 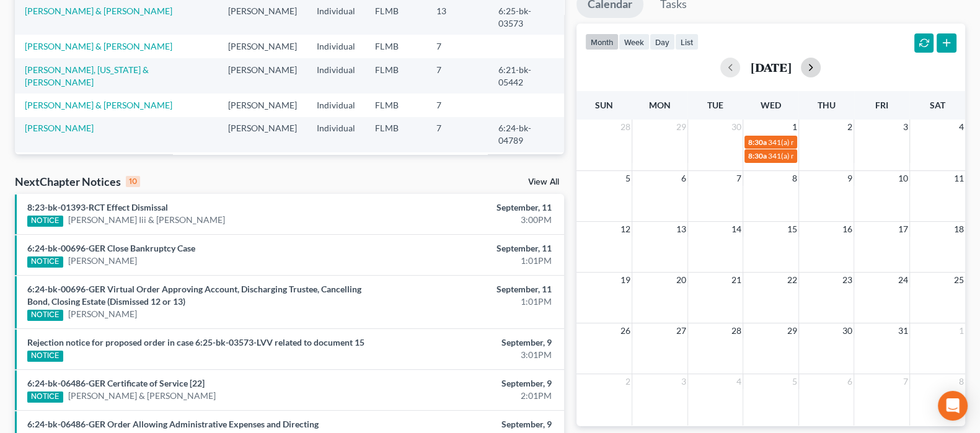 What do you see at coordinates (794, 381) in the screenshot?
I see `span: 5` at bounding box center [794, 381].